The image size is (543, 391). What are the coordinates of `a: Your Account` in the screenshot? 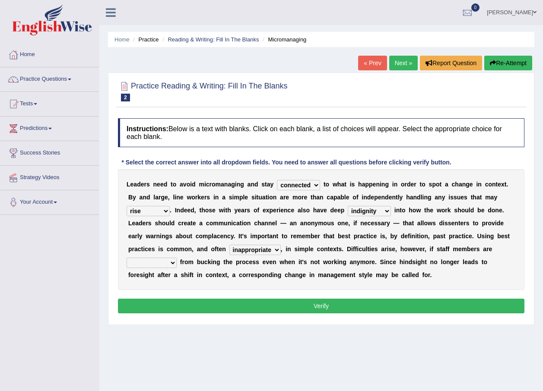 It's located at (50, 201).